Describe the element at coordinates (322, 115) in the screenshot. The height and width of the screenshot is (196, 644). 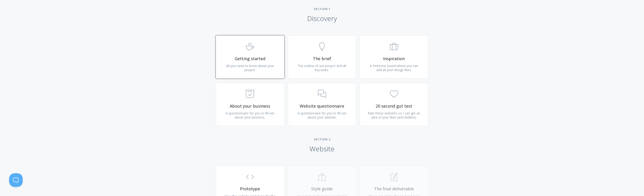
I see `span: A questionnaire for you to fill out about your website.` at that location.